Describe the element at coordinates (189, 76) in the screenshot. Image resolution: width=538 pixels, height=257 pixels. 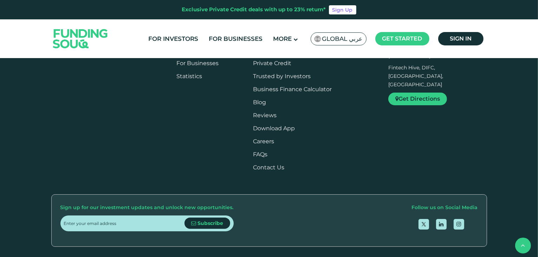
I see `a: Statistics` at that location.